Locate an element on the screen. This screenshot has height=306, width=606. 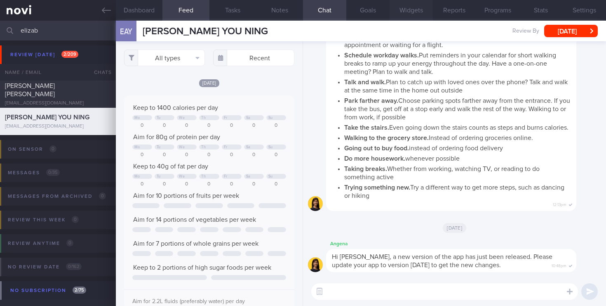
strong: Schedule workday walks. is located at coordinates (381, 55).